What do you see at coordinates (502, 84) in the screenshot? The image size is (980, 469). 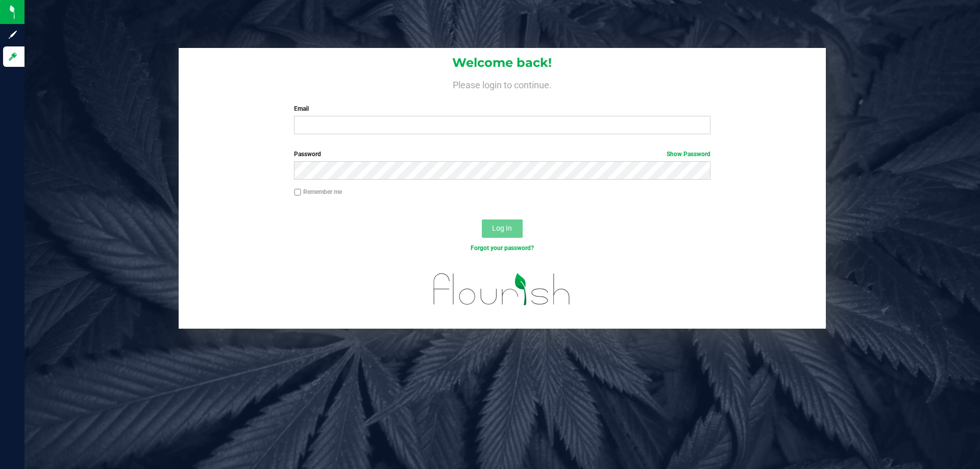 I see `h4: Please login to continue.` at bounding box center [502, 84].